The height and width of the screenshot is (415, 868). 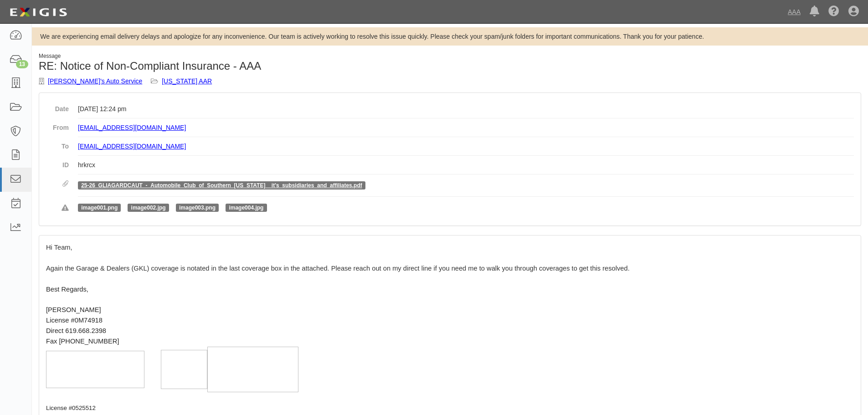 I want to click on a: AAA, so click(x=795, y=12).